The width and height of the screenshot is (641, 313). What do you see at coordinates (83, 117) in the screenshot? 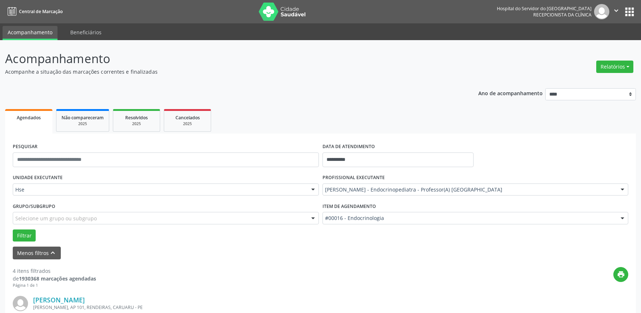
I see `span: Não compareceram` at bounding box center [83, 117].